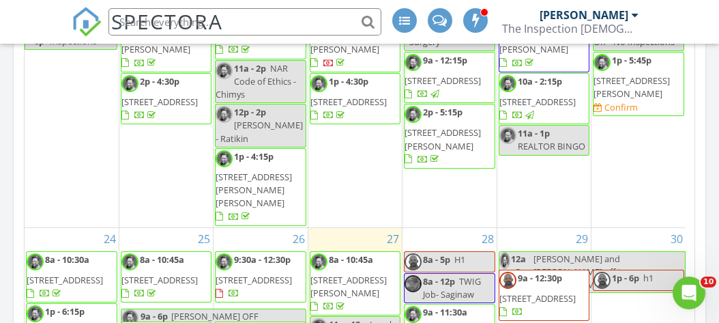  I want to click on span: 8a - 10:30a, so click(67, 259).